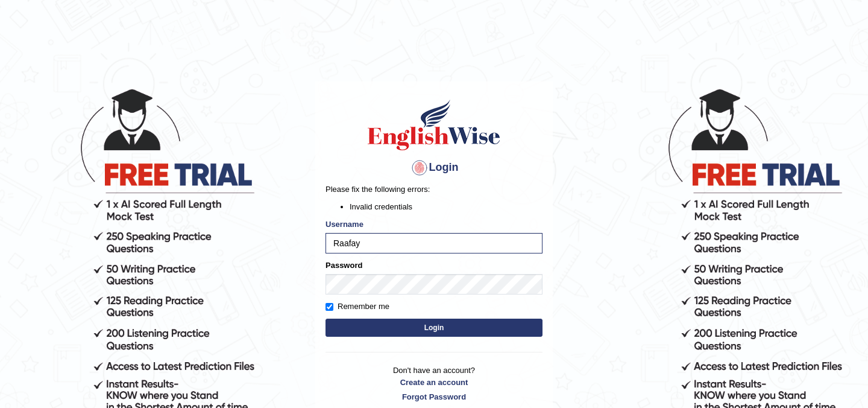 Image resolution: width=868 pixels, height=408 pixels. What do you see at coordinates (344, 224) in the screenshot?
I see `label: Username` at bounding box center [344, 224].